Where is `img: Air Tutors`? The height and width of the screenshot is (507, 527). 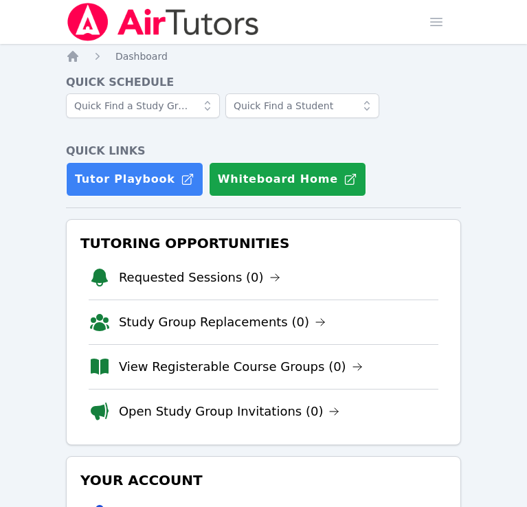
img: Air Tutors is located at coordinates (163, 22).